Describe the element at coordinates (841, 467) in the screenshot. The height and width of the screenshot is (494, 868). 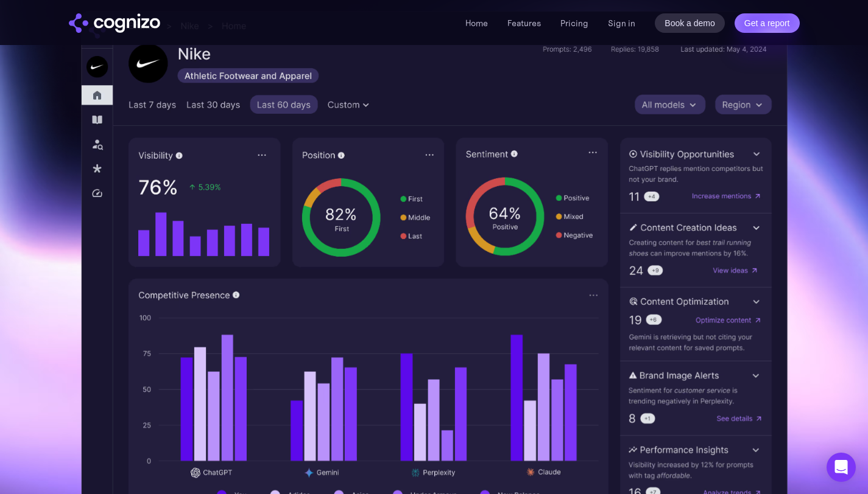
I see `div: Open Intercom Messenger` at that location.